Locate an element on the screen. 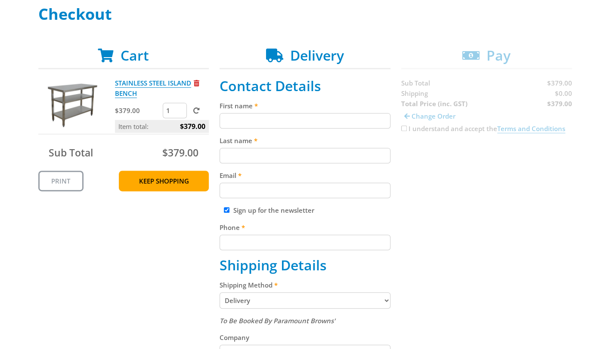 The image size is (610, 349). select: Please select a shipping method. is located at coordinates (305, 301).